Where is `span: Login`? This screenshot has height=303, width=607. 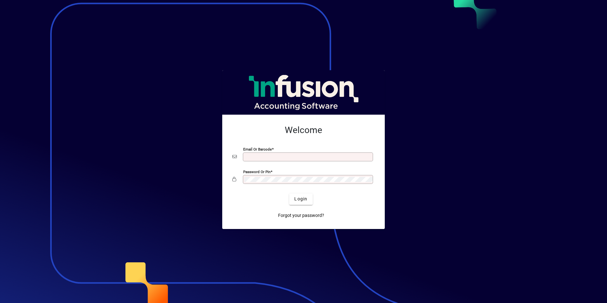 span: Login is located at coordinates (300, 199).